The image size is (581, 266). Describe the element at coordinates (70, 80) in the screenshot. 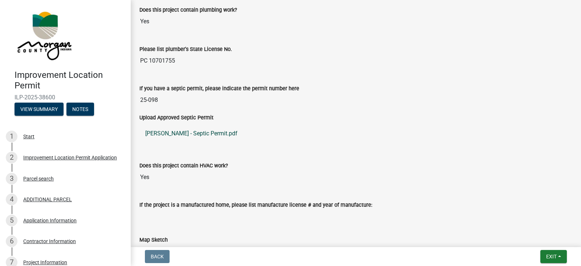

I see `h4: Improvement Location Permit` at that location.